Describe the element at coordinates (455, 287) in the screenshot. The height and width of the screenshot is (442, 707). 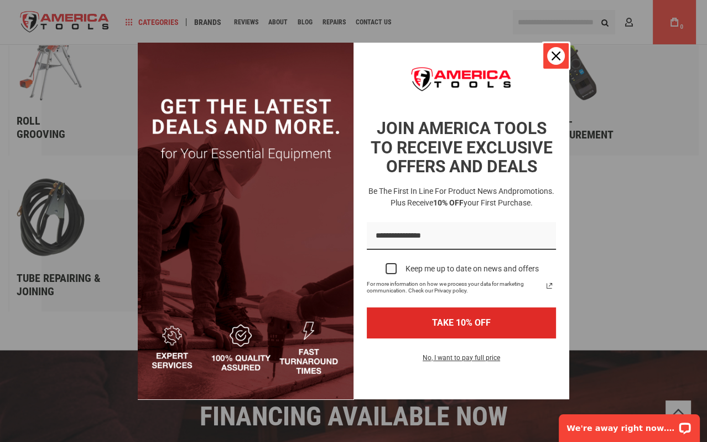
I see `span: For more information on how we process your data for marketing communication. Check our Privacy p...` at that location.